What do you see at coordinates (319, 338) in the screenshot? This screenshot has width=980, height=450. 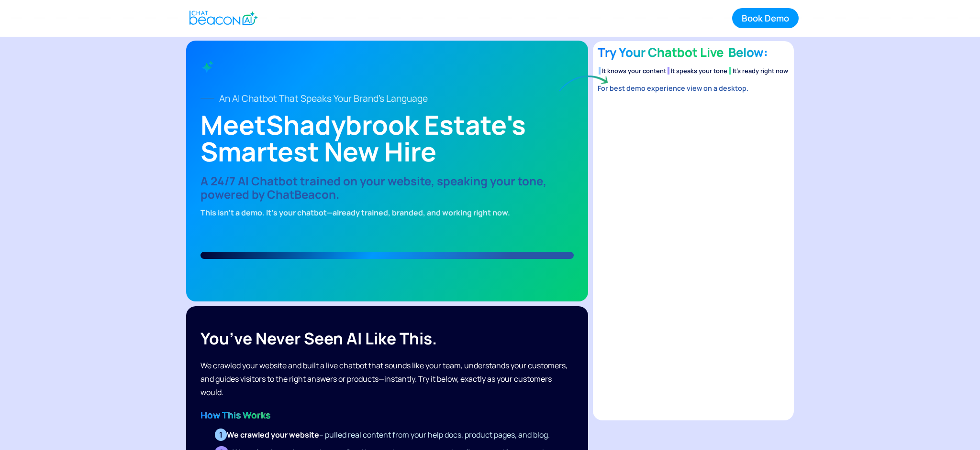 I see `strong: You’ve never seen AI like this.` at bounding box center [319, 338].